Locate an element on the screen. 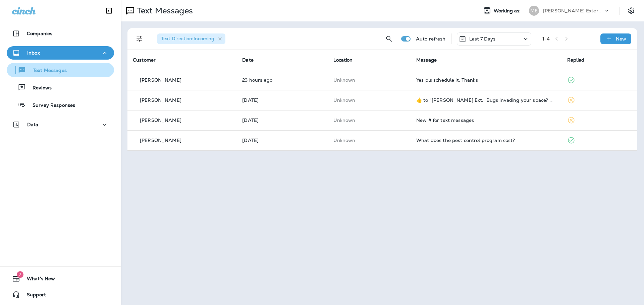  p: Survey Responses is located at coordinates (50, 106).